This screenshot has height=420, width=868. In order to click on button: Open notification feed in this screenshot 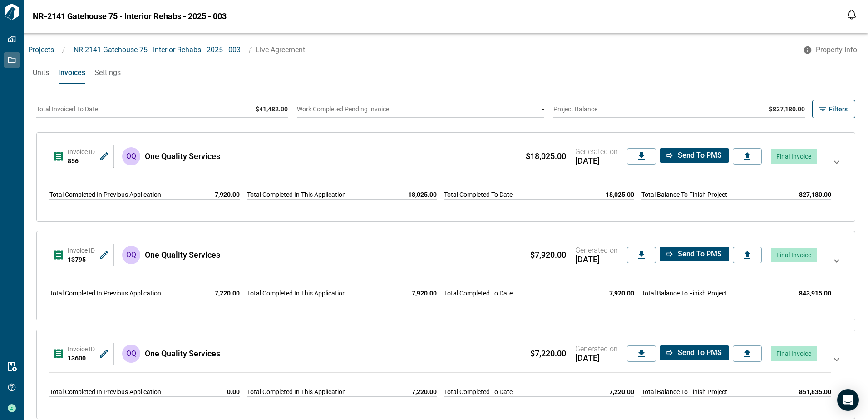, I will do `click(852, 14)`.